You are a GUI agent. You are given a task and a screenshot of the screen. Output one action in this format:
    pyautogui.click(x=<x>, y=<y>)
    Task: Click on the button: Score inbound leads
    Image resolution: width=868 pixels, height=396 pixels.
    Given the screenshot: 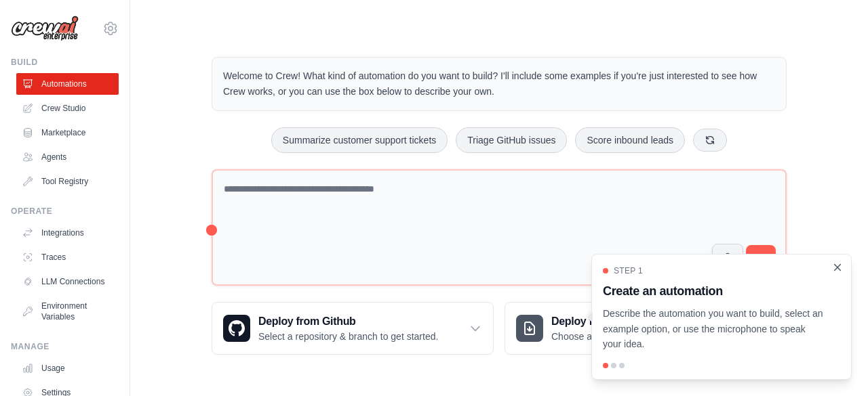 What is the action you would take?
    pyautogui.click(x=630, y=140)
    